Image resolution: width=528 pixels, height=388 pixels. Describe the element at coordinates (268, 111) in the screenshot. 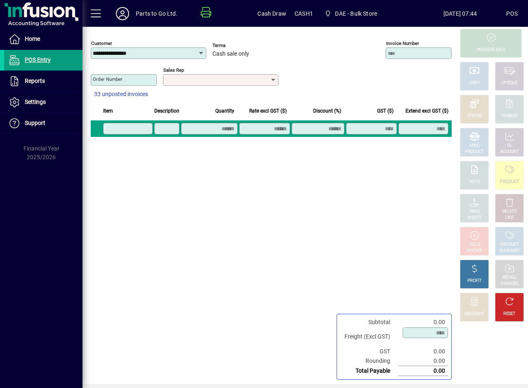

I see `span: Rate excl GST ($)` at that location.